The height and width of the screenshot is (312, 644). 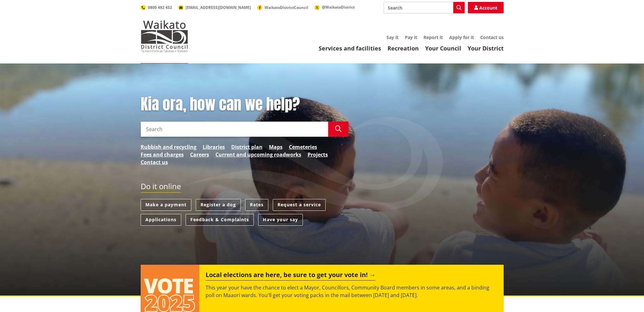 I want to click on a: Libraries, so click(x=214, y=147).